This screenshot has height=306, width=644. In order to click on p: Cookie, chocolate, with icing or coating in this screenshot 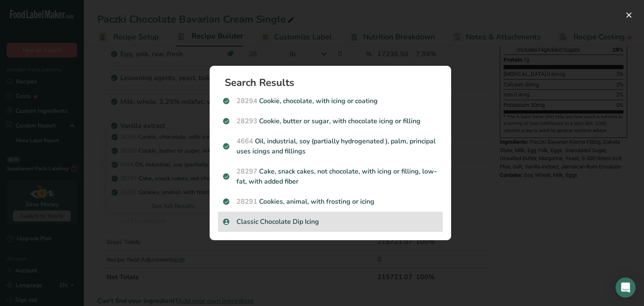, I will do `click(330, 101)`.